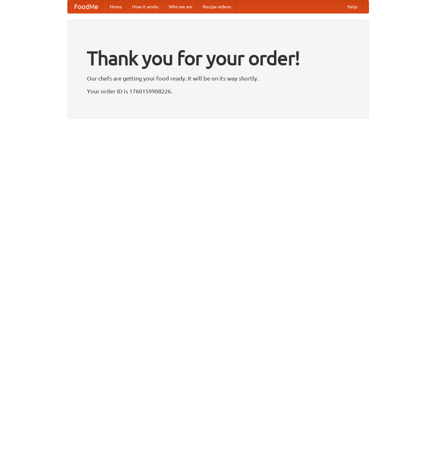 This screenshot has width=436, height=454. Describe the element at coordinates (145, 7) in the screenshot. I see `a: How it works` at that location.